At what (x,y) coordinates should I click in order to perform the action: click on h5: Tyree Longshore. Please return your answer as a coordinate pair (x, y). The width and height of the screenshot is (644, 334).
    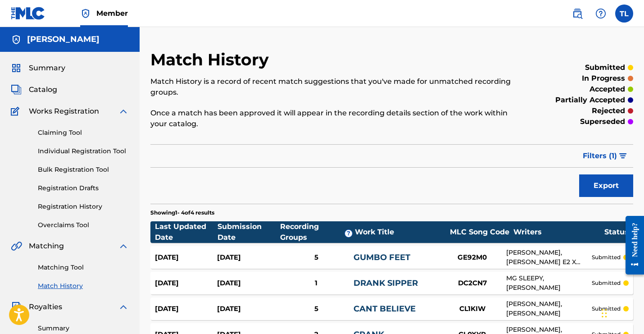
    Looking at the image, I should click on (63, 40).